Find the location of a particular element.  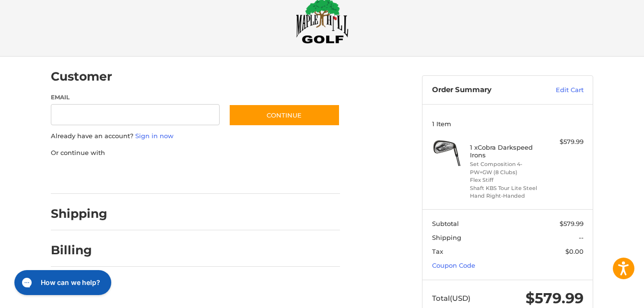

li: Hand Right-Handed is located at coordinates (507, 196).